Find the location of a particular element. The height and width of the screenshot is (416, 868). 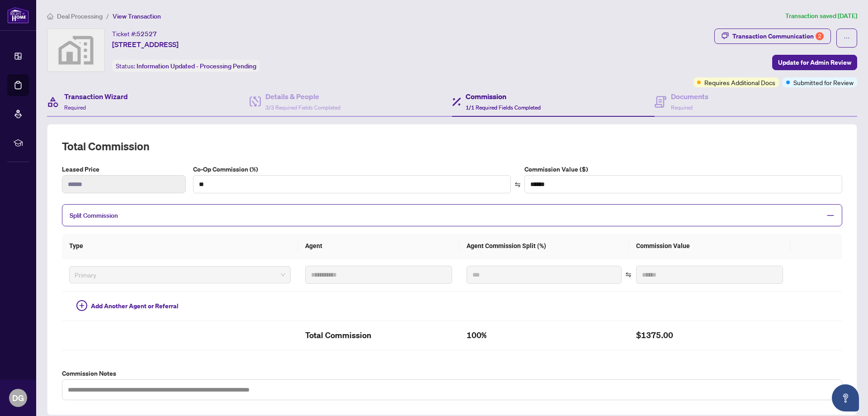

div: Split Commission is located at coordinates (452, 215).